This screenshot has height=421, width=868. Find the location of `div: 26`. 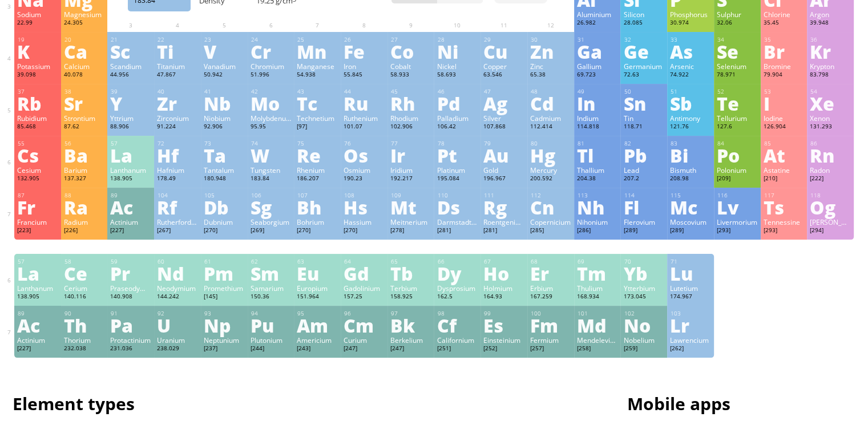

div: 26 is located at coordinates (364, 40).